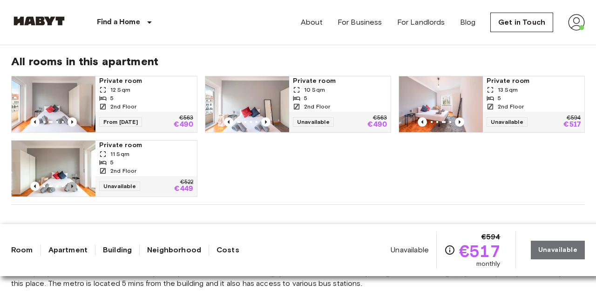 This screenshot has height=291, width=596. I want to click on a: Apartment, so click(68, 250).